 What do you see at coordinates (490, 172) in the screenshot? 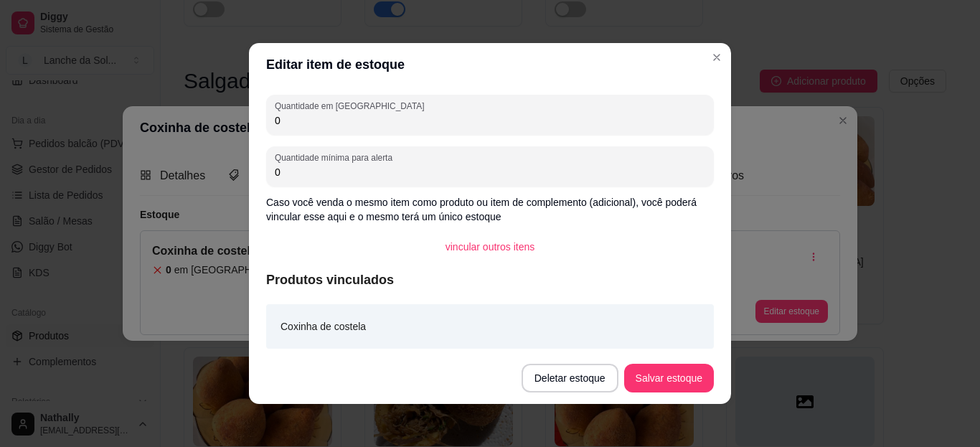
I see `input: Quantidade mínima para alerta` at bounding box center [490, 172].